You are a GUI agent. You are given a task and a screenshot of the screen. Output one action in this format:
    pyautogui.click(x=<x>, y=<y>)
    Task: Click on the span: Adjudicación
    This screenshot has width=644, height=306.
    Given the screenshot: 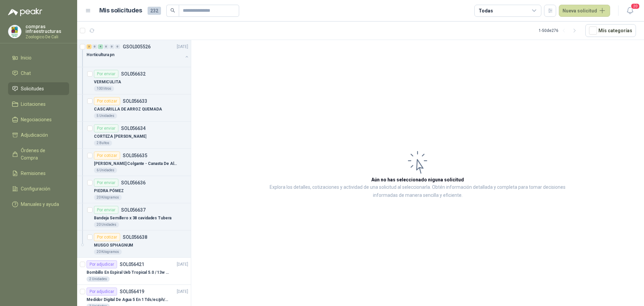 What is the action you would take?
    pyautogui.click(x=34, y=135)
    